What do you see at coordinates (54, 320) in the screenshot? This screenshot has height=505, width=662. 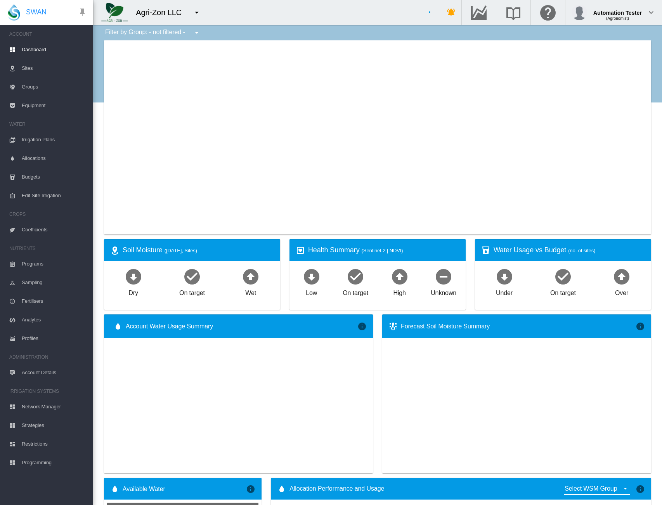 I see `span: Analytes` at bounding box center [54, 320].